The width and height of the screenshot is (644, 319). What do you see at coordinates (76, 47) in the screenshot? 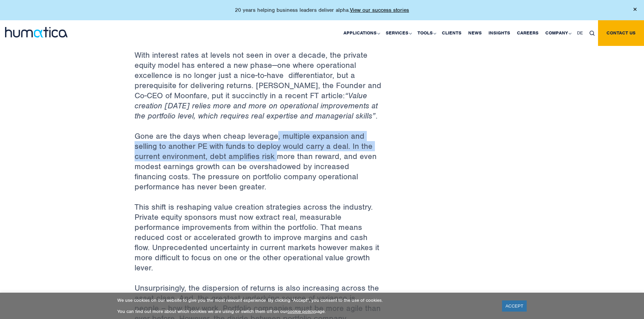
I see `a: Data Protection Policy` at bounding box center [76, 47].